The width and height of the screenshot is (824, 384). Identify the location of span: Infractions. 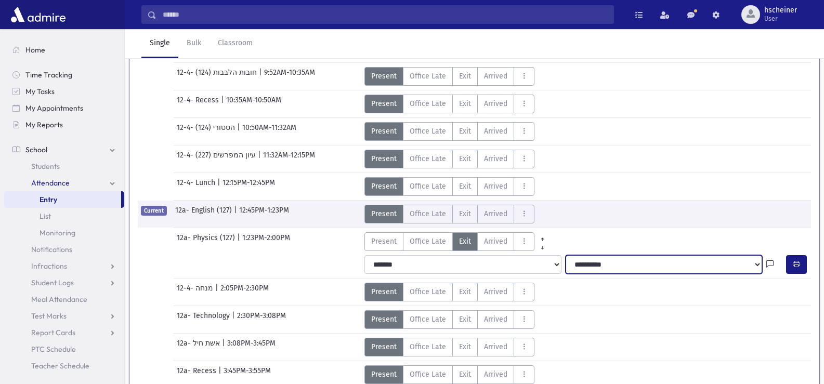
(49, 266).